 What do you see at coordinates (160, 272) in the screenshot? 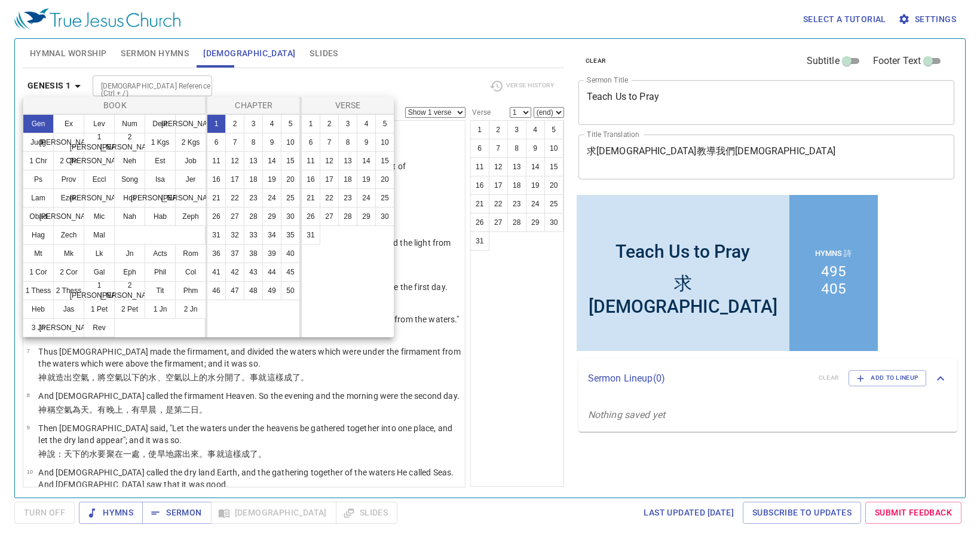
I see `button: Phil` at bounding box center [160, 272].